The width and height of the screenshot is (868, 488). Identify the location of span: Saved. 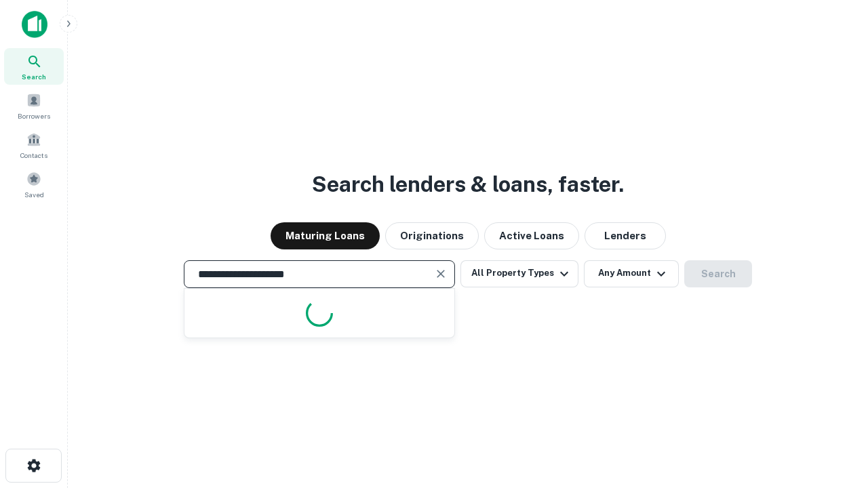
(34, 194).